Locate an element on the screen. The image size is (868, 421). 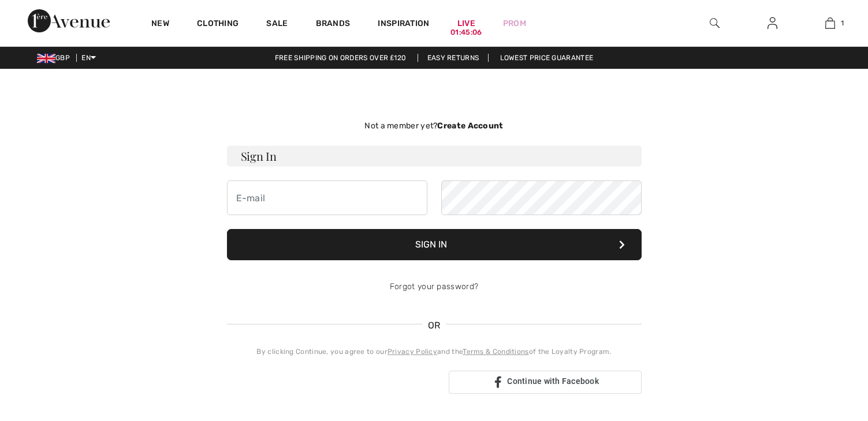
a: Live01:45:06 is located at coordinates (466, 23).